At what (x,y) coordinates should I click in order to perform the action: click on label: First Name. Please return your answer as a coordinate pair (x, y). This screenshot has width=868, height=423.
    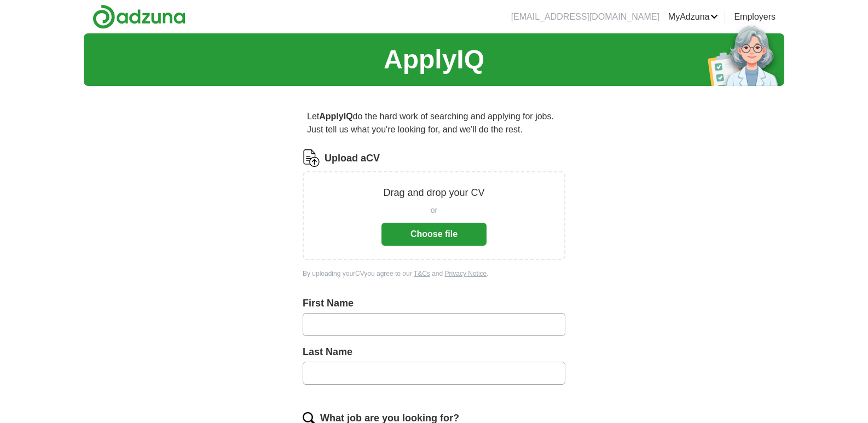
    Looking at the image, I should click on (434, 303).